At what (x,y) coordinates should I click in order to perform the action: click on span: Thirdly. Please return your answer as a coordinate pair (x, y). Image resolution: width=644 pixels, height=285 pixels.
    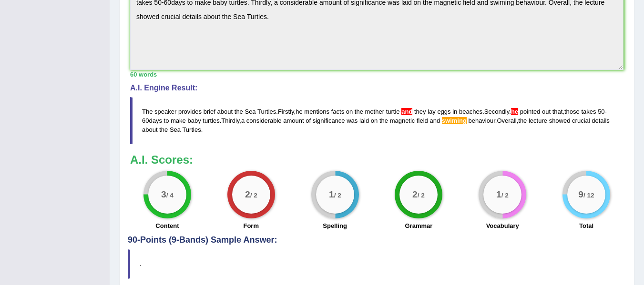
    Looking at the image, I should click on (230, 120).